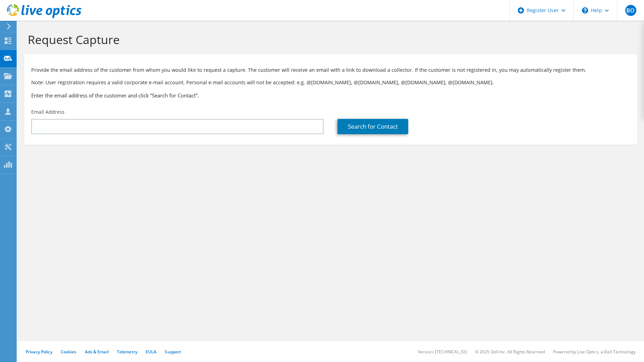 The image size is (644, 362). What do you see at coordinates (38, 352) in the screenshot?
I see `a: Privacy Policy` at bounding box center [38, 352].